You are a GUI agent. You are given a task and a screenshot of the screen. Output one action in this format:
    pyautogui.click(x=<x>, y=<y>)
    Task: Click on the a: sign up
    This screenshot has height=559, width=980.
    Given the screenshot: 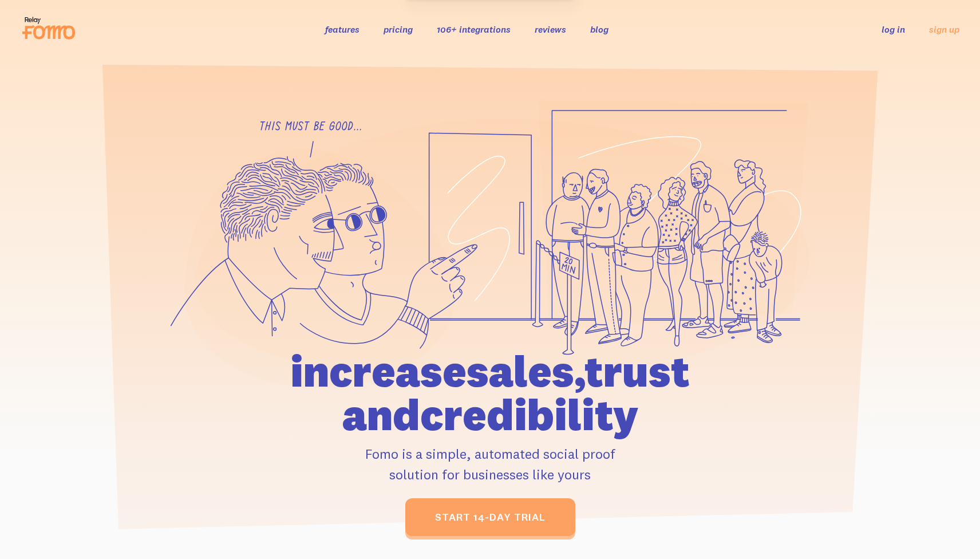 What is the action you would take?
    pyautogui.click(x=944, y=29)
    